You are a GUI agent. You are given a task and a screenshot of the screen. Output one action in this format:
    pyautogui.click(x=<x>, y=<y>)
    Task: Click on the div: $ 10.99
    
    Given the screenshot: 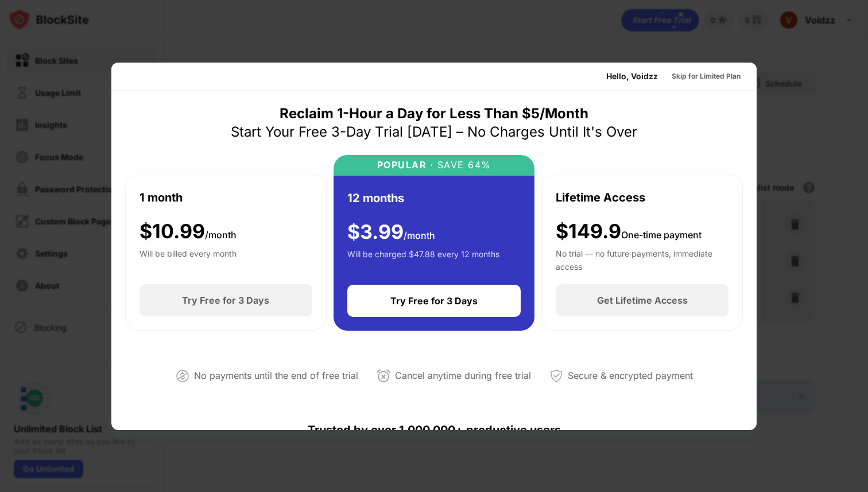 What is the action you would take?
    pyautogui.click(x=188, y=231)
    